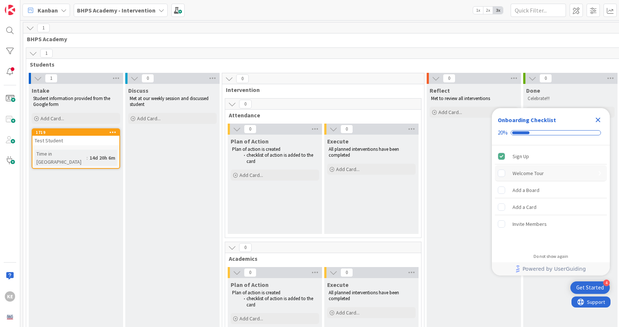 This screenshot has height=327, width=619. What do you see at coordinates (526, 190) in the screenshot?
I see `div: Add a Board` at bounding box center [526, 190].